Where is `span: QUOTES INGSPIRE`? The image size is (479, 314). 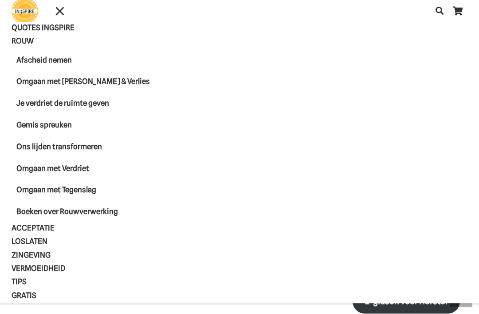 span: QUOTES INGSPIRE is located at coordinates (51, 27).